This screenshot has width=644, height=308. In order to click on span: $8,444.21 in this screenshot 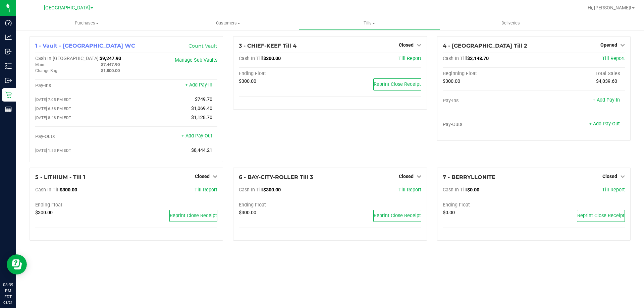, I will do `click(202, 150)`.